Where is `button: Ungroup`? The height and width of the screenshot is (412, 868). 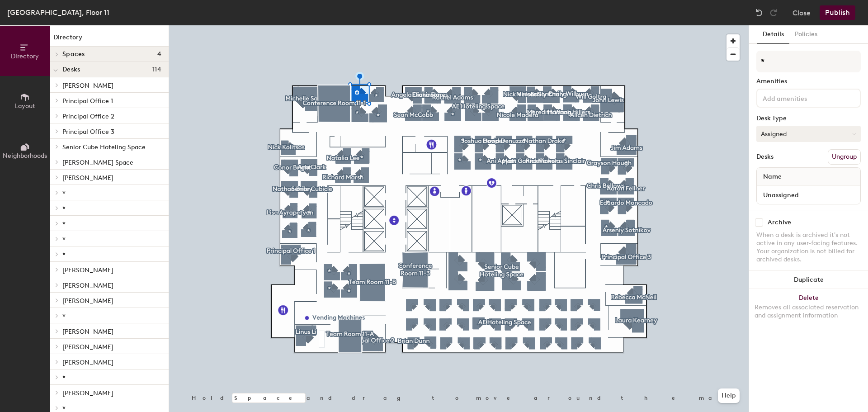 button: Ungroup is located at coordinates (843, 157).